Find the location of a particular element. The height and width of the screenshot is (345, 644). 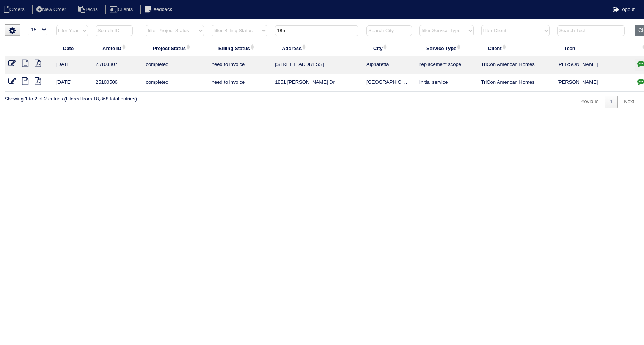

th: Arete ID: activate to sort column ascending is located at coordinates (117, 48).